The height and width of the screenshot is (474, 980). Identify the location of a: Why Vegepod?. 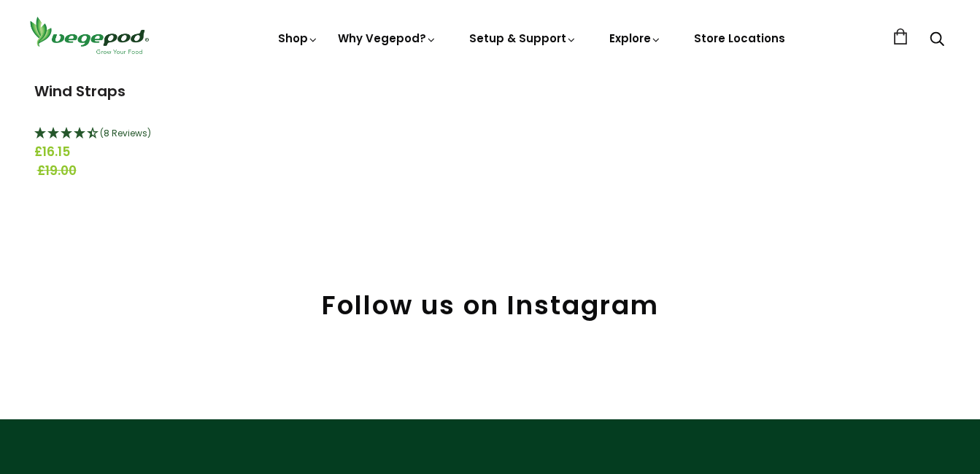
(388, 38).